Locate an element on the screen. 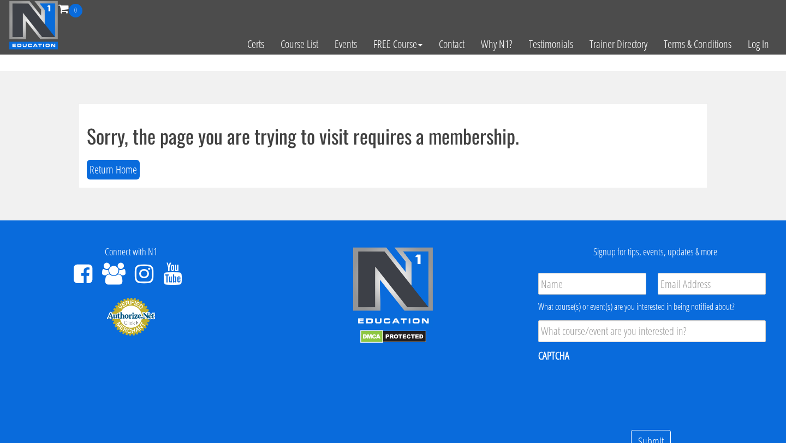 This screenshot has width=786, height=443. a: Certs is located at coordinates (256, 44).